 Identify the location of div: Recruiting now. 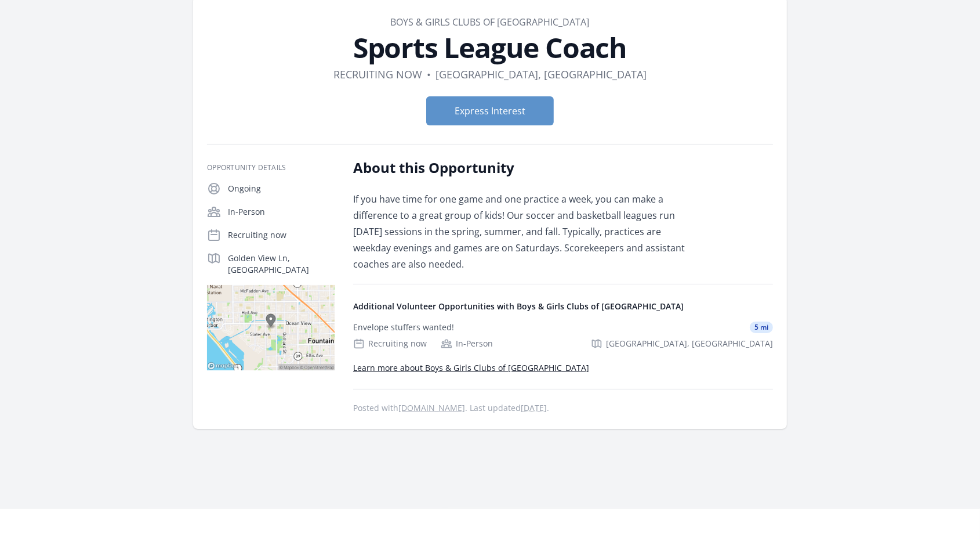
(390, 344).